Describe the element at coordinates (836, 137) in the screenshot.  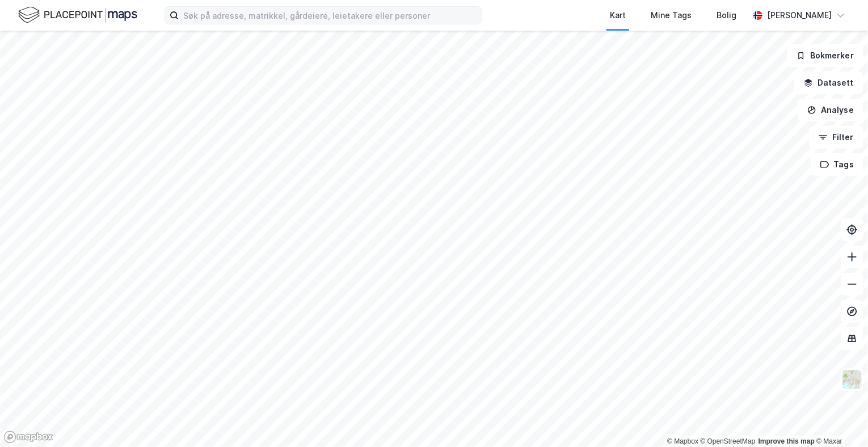
I see `button: Filter` at that location.